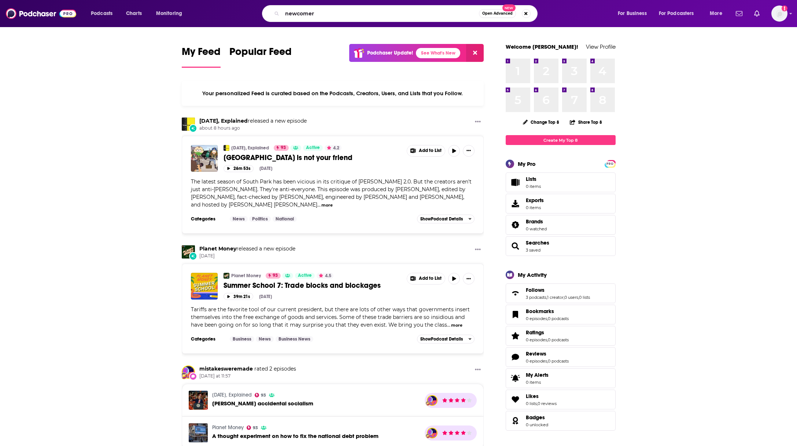 This screenshot has width=797, height=446. I want to click on a: Summer School 7: Trade blocks and blockages, so click(312, 285).